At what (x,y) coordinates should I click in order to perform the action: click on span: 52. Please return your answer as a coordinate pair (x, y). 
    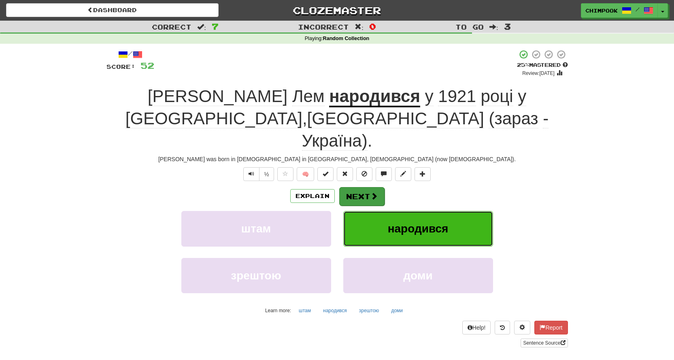
    Looking at the image, I should click on (147, 65).